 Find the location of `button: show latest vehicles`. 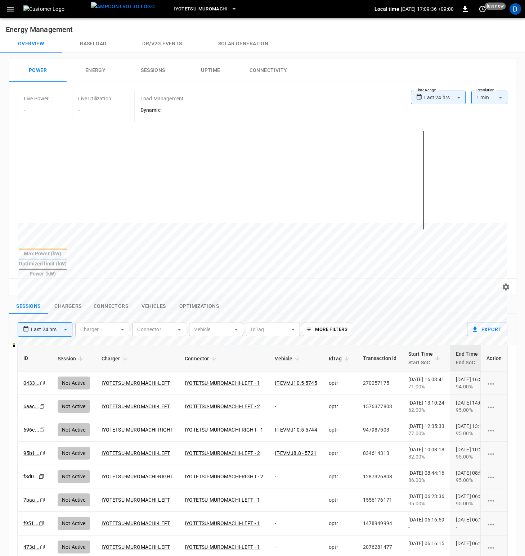

button: show latest vehicles is located at coordinates (154, 307).